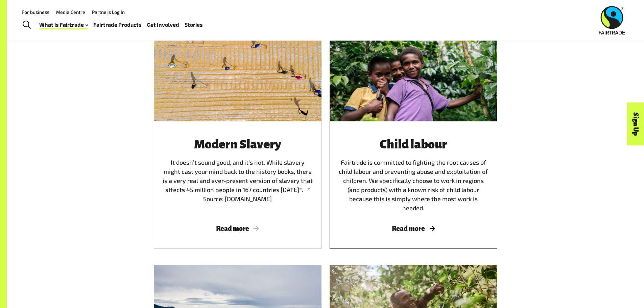  I want to click on div: It doesn’t sound good, and it’s not. While slavery might cast your mind back to the history books..., so click(238, 175).